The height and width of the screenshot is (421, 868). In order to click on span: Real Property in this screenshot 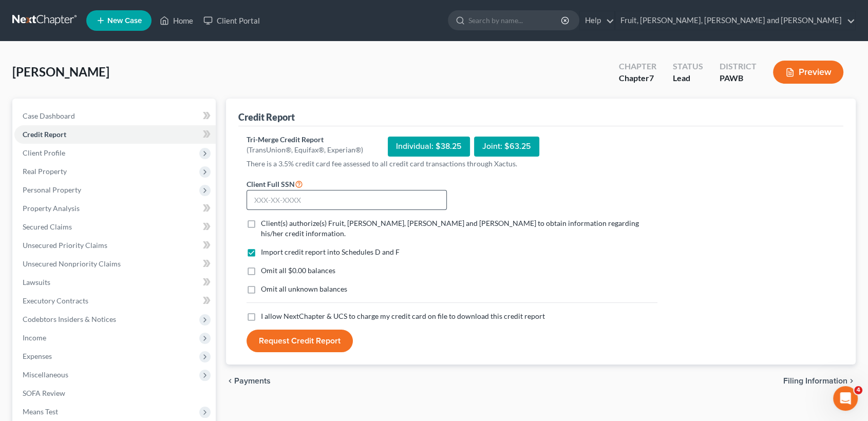, I will do `click(45, 171)`.